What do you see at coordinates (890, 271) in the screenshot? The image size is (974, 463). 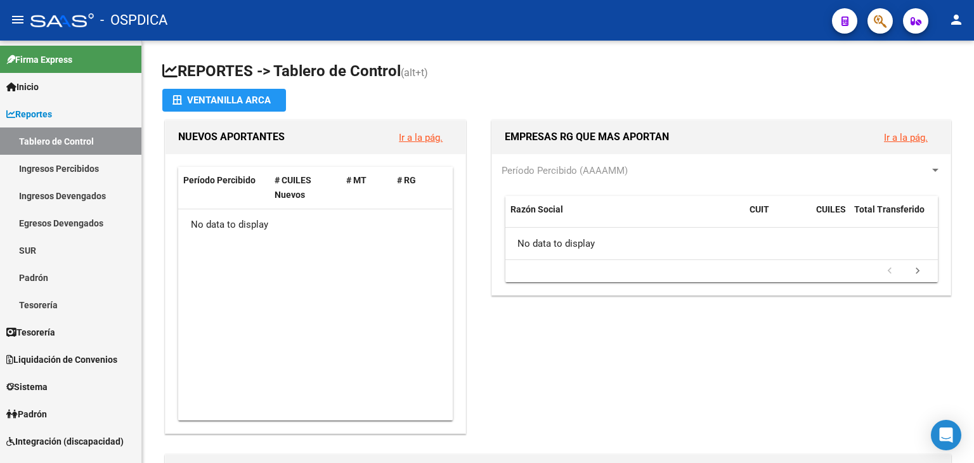 I see `a: go to previous page` at bounding box center [890, 271].